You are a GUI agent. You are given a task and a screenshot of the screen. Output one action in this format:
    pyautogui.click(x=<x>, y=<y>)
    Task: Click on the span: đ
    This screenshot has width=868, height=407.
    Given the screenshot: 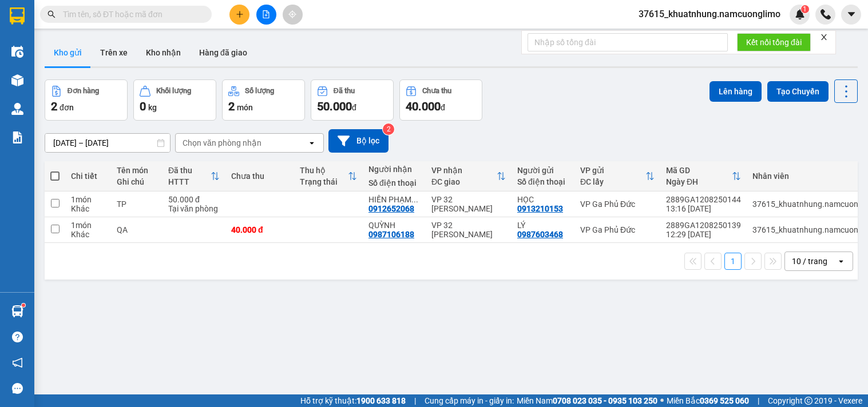 What is the action you would take?
    pyautogui.click(x=354, y=108)
    